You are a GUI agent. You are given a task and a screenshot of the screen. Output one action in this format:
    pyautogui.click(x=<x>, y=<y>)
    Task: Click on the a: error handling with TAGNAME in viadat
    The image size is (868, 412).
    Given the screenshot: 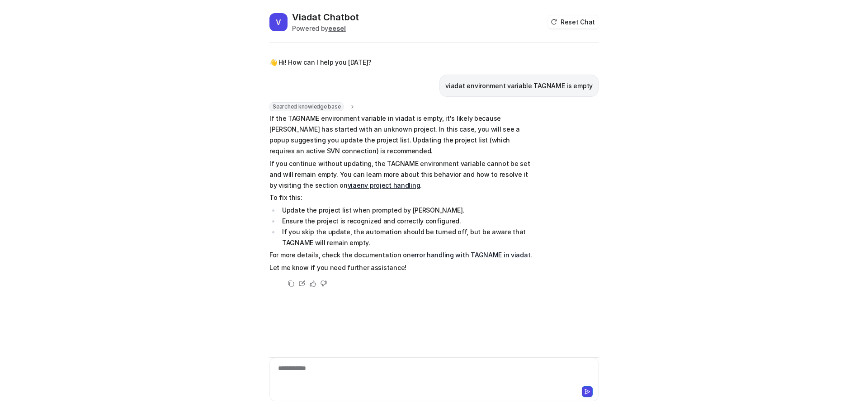 What is the action you would take?
    pyautogui.click(x=471, y=254)
    